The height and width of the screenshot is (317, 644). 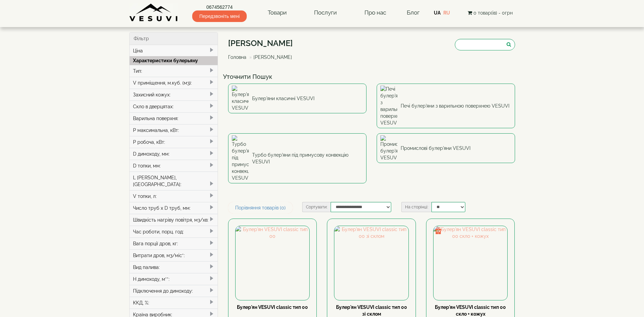 I want to click on div: Число труб x D труб, мм:, so click(x=174, y=208).